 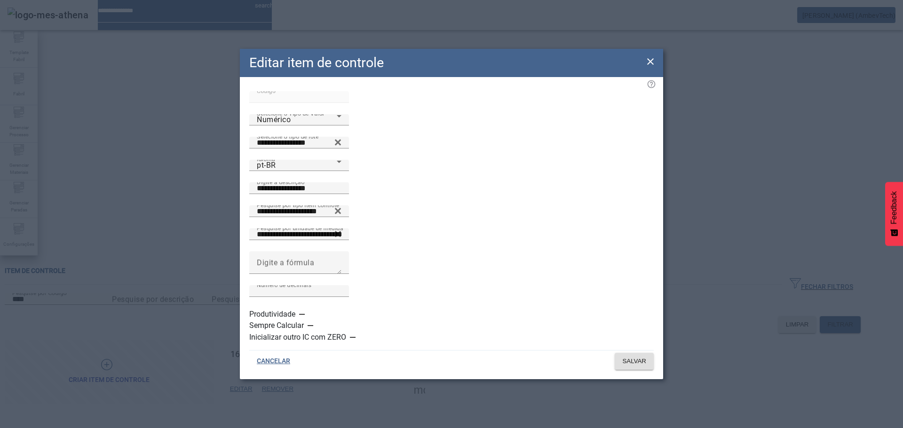 I want to click on mat-label: Pesquise por tipo item controle, so click(x=298, y=205).